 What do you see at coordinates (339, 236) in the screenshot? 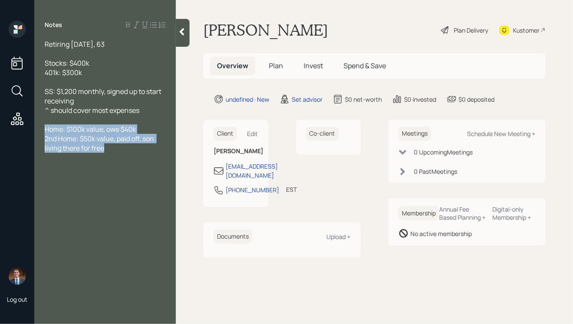
I see `div: Upload +` at bounding box center [339, 236].